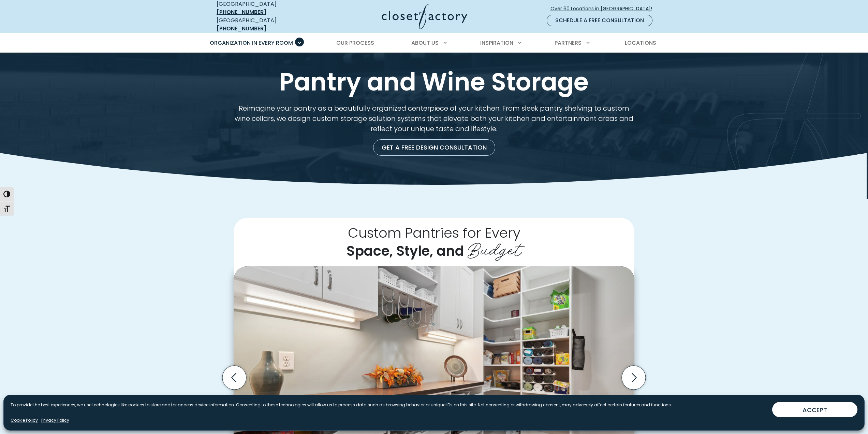  Describe the element at coordinates (600, 21) in the screenshot. I see `a: Schedule a Free Consultation` at that location.